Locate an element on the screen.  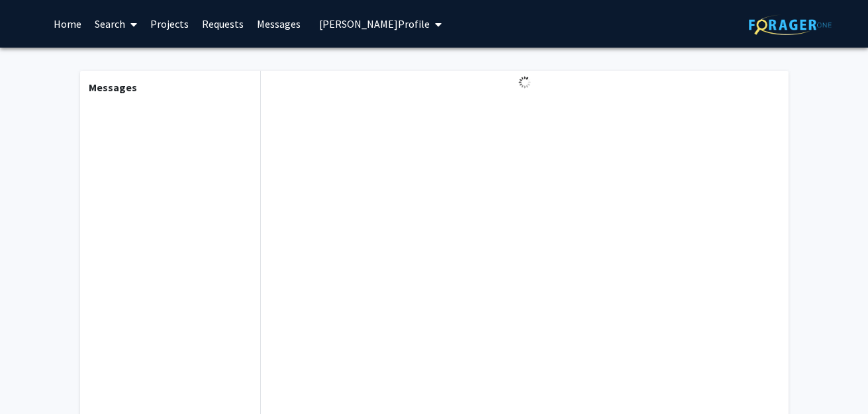
a: Search is located at coordinates (115, 24).